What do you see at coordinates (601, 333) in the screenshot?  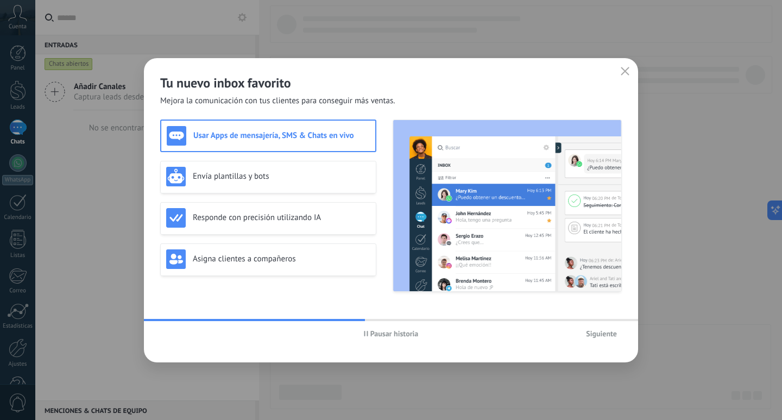 I see `button: Siguiente` at bounding box center [601, 333].